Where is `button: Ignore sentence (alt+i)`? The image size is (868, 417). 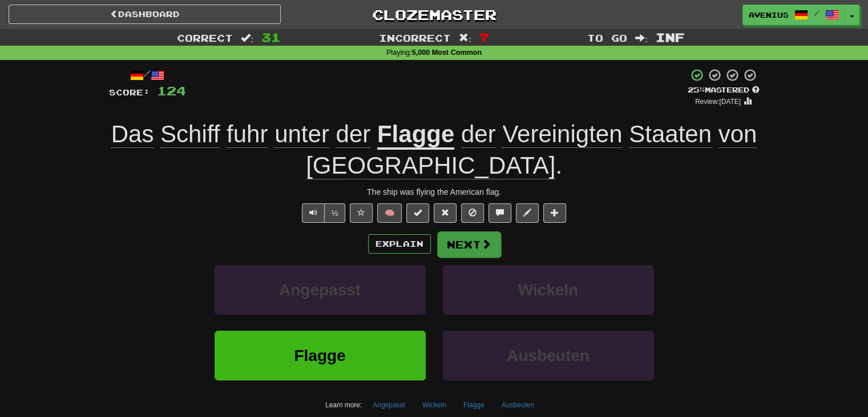
button: Ignore sentence (alt+i) is located at coordinates (472, 213).